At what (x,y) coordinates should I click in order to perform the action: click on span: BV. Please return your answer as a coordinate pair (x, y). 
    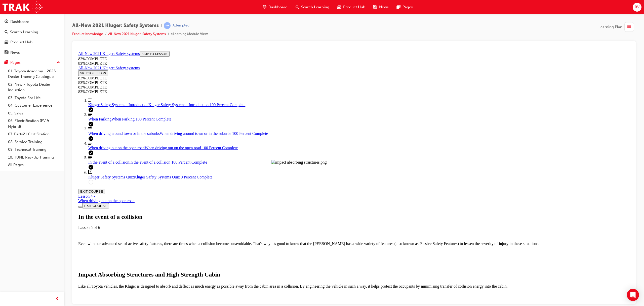
    Looking at the image, I should click on (637, 7).